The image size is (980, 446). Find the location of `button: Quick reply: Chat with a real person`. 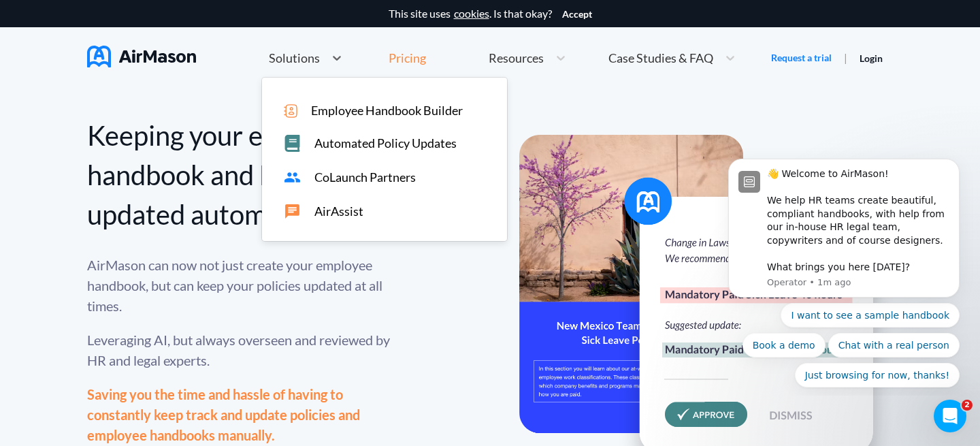

button: Quick reply: Chat with a real person is located at coordinates (186, 199).